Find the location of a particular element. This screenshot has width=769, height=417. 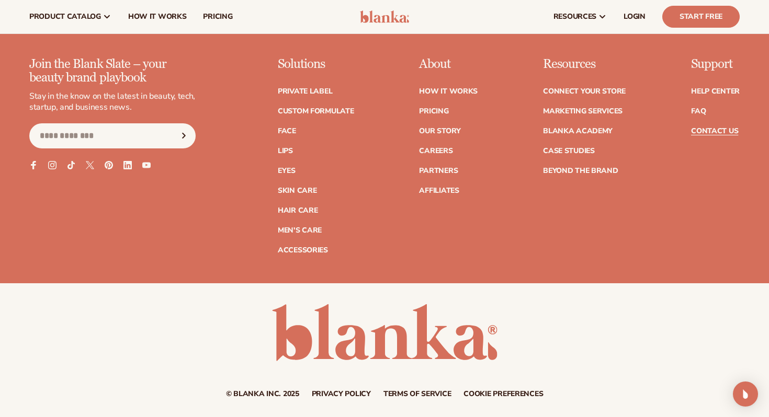

a: Marketing services is located at coordinates (582, 111).